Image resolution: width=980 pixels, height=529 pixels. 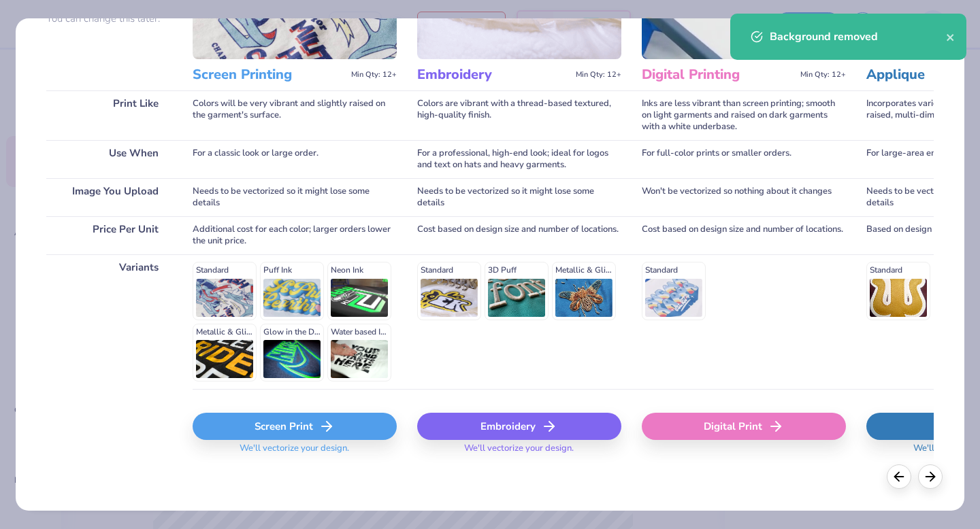 I want to click on div: For full-color prints or smaller orders., so click(x=743, y=159).